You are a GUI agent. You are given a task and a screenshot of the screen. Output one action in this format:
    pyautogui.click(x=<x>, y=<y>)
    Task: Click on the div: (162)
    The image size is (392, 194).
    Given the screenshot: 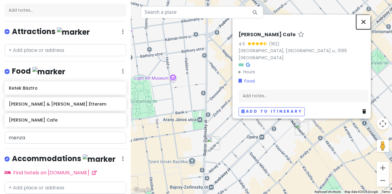 What is the action you would take?
    pyautogui.click(x=274, y=44)
    